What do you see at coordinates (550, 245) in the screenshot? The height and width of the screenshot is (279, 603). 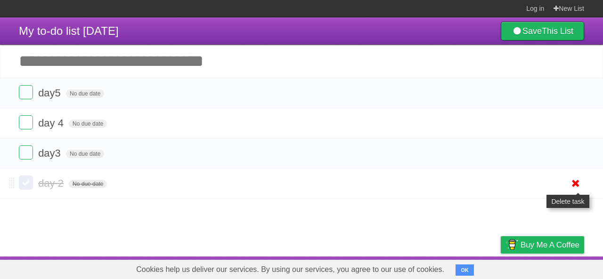 I see `span: Buy me a coffee` at bounding box center [550, 245].